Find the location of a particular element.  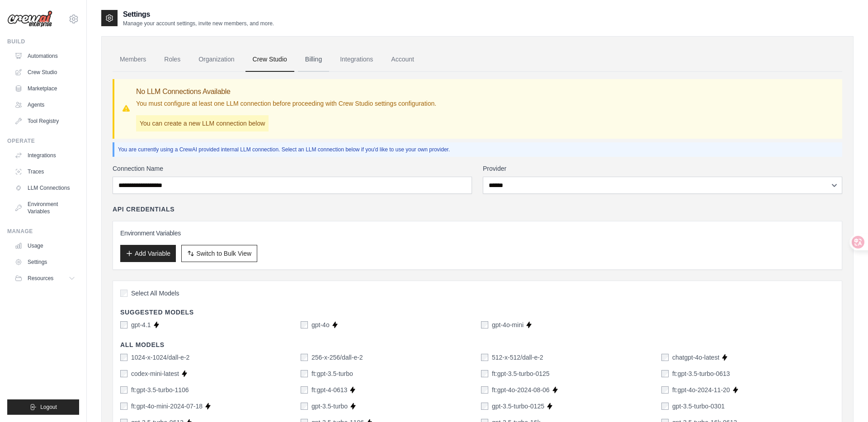

a: Account is located at coordinates (403, 60).